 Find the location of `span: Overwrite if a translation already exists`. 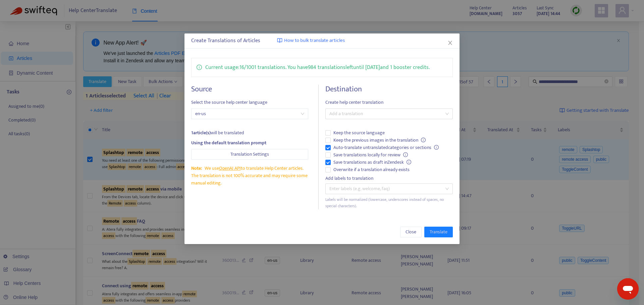

span: Overwrite if a translation already exists is located at coordinates (371, 170).